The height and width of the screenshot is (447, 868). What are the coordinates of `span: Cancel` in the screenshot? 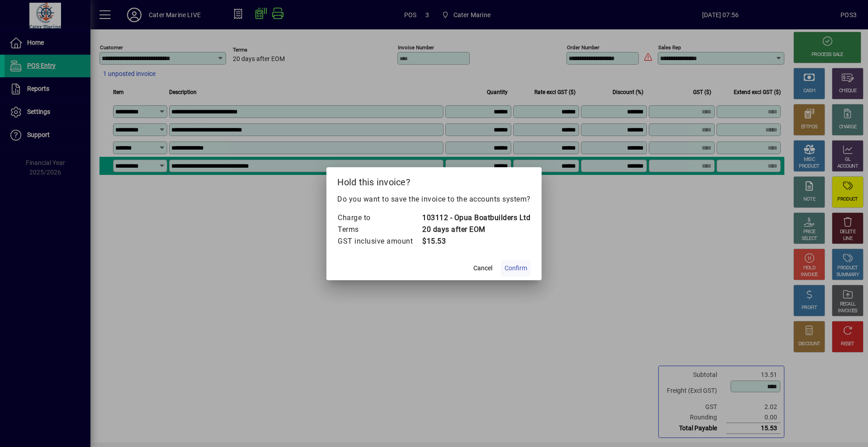 It's located at (483, 268).